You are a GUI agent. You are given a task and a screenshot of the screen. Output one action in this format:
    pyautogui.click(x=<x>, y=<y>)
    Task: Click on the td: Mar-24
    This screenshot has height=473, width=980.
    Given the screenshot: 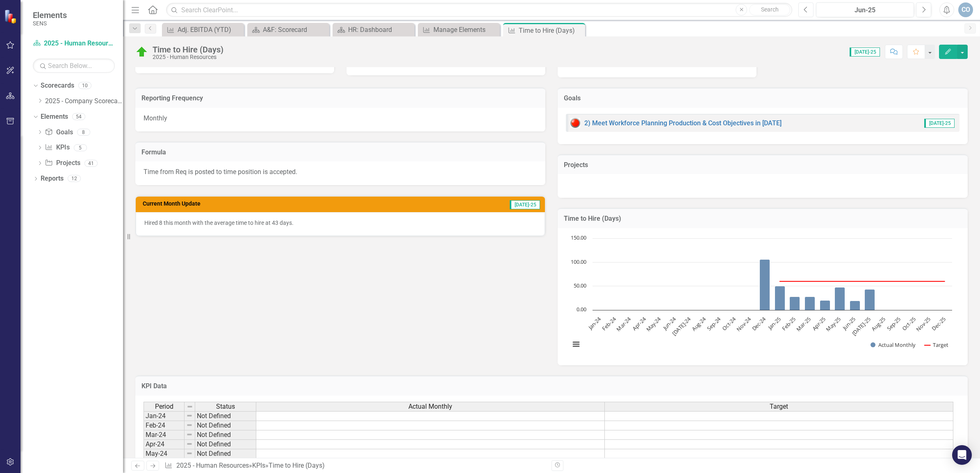 What is the action you would take?
    pyautogui.click(x=164, y=435)
    